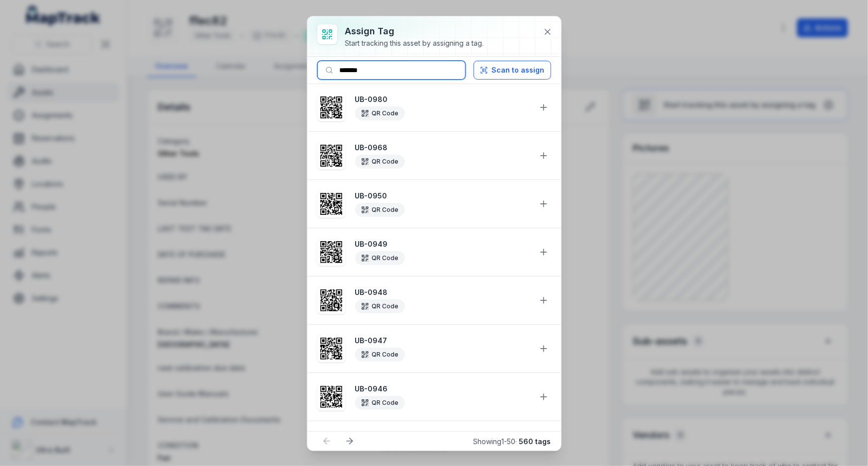 The image size is (868, 466). What do you see at coordinates (443, 148) in the screenshot?
I see `strong: UB-0968` at bounding box center [443, 148].